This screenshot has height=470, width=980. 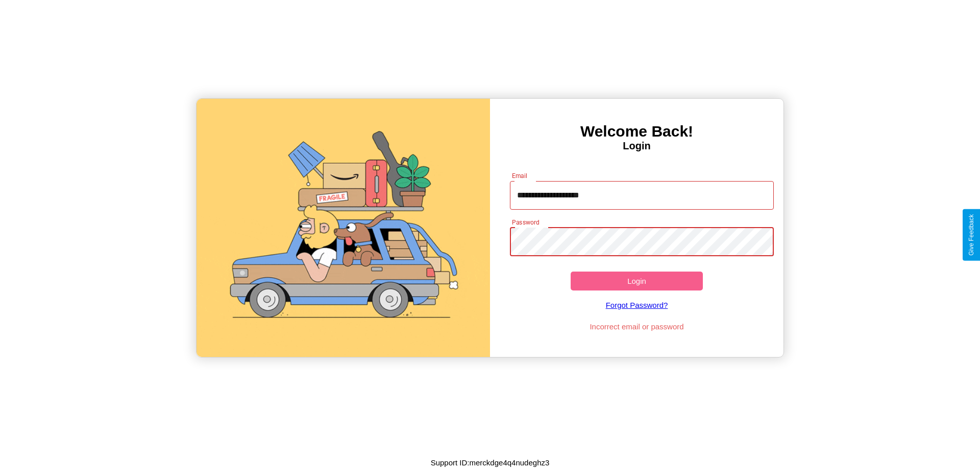 I want to click on a: Forgot Password?, so click(x=637, y=305).